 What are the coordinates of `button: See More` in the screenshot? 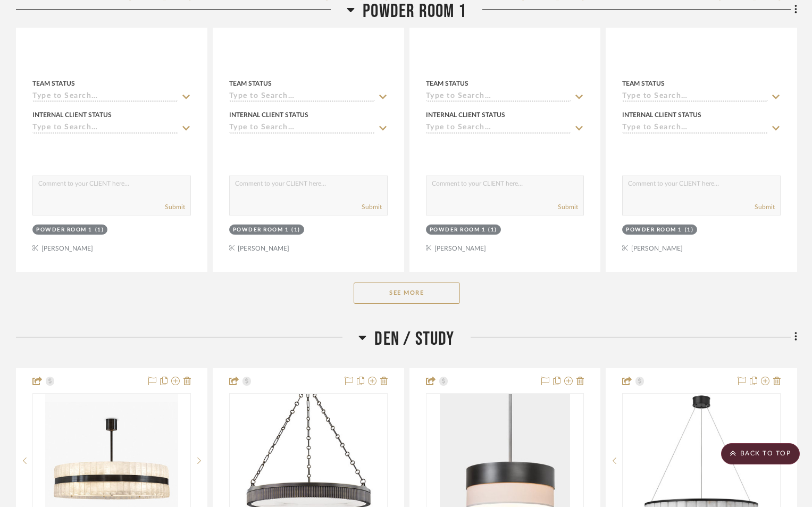 It's located at (406, 293).